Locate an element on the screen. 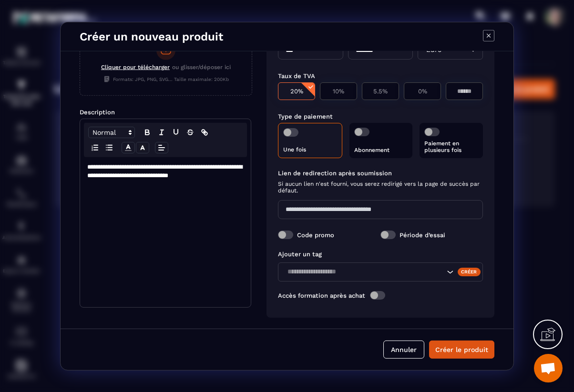  button: Annuler is located at coordinates (404, 350).